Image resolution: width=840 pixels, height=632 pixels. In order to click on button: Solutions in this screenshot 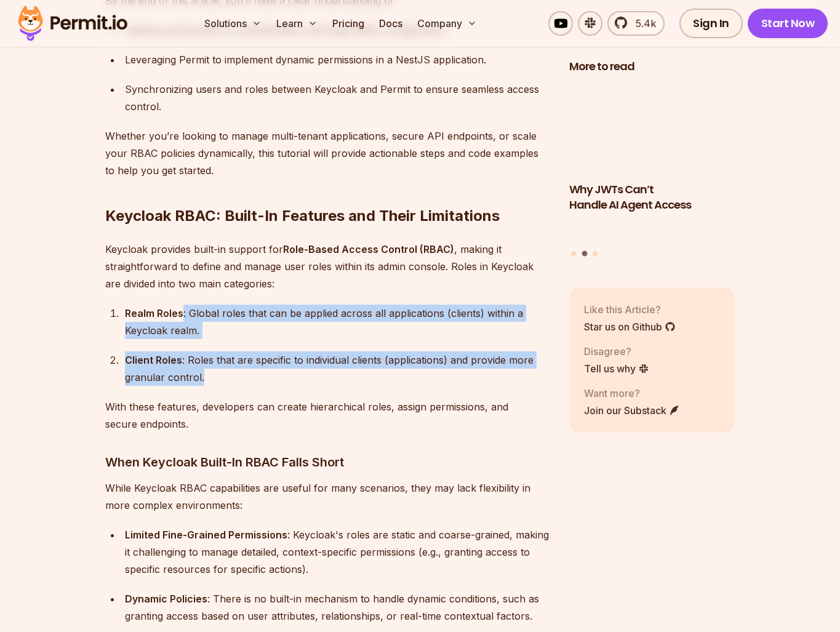, I will do `click(232, 23)`.